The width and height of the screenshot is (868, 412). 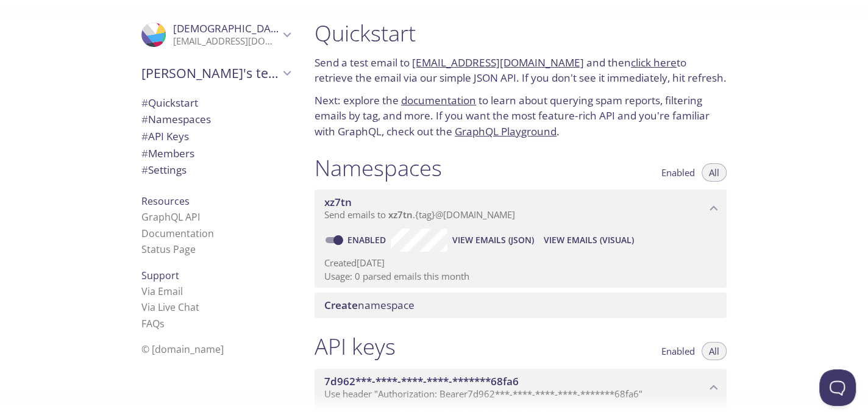 I want to click on div: xz7tn namespace, so click(x=521, y=208).